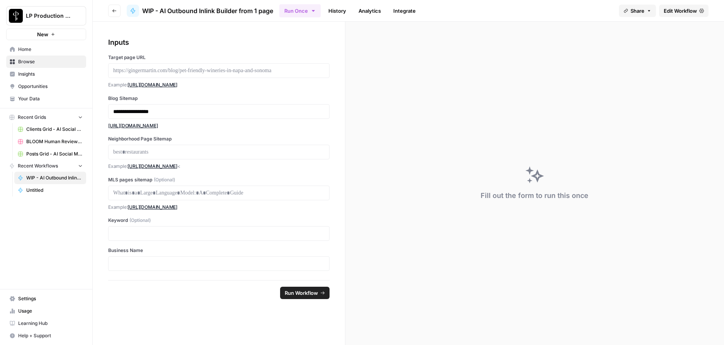 Image resolution: width=724 pixels, height=345 pixels. What do you see at coordinates (46, 299) in the screenshot?
I see `a: Settings` at bounding box center [46, 299].